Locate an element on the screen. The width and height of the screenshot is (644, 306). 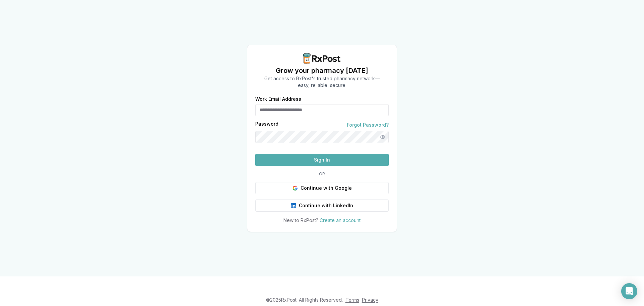
a: Forgot Password? is located at coordinates (367, 125).